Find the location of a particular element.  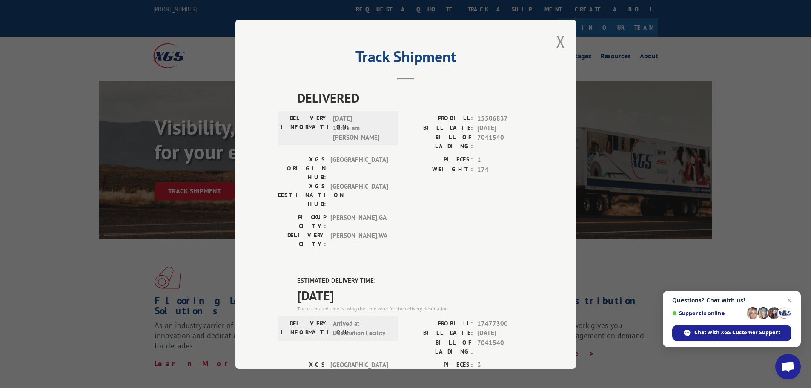

label: XGS DESTINATION HUB: is located at coordinates (302, 195).